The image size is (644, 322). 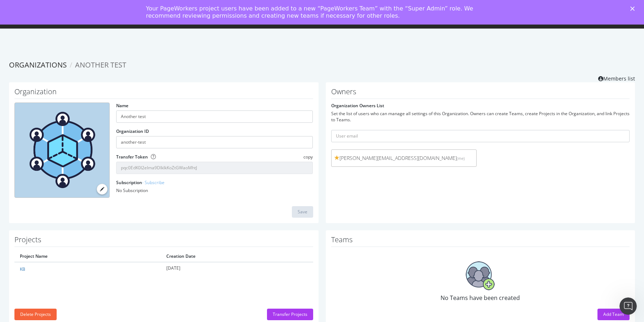 I want to click on input: name, so click(x=214, y=117).